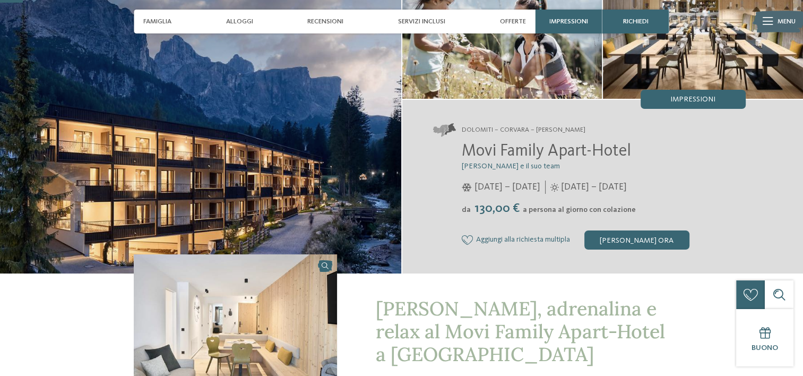  Describe the element at coordinates (513, 21) in the screenshot. I see `span: Offerte` at that location.